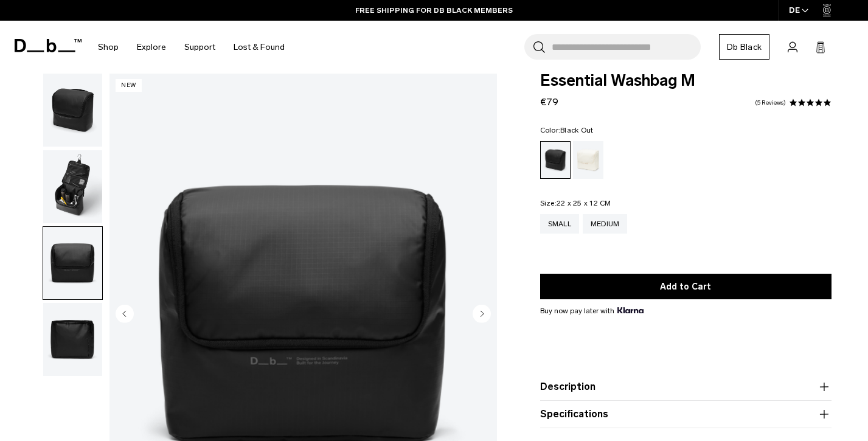  Describe the element at coordinates (482, 315) in the screenshot. I see `button: Next slide` at that location.